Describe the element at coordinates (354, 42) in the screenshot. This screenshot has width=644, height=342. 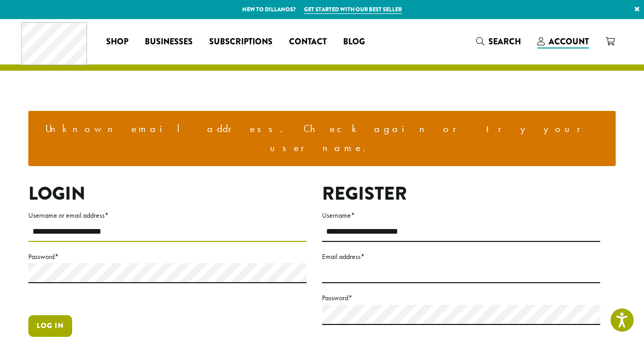
I see `span: Blog` at that location.